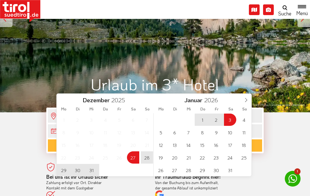 The height and width of the screenshot is (196, 310). What do you see at coordinates (78, 120) in the screenshot?
I see `span: Dezember 2, 2025` at bounding box center [78, 120].